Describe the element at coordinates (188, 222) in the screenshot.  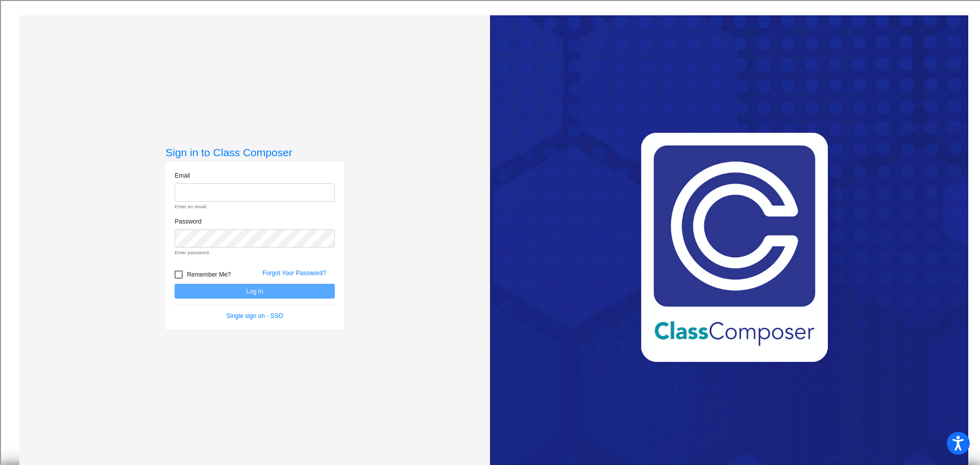
I see `label: Password` at that location.